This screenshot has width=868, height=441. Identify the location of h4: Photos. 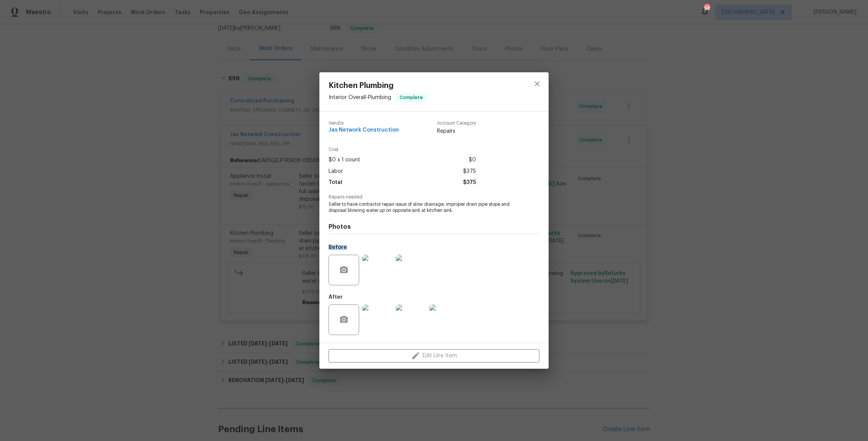
(434, 227).